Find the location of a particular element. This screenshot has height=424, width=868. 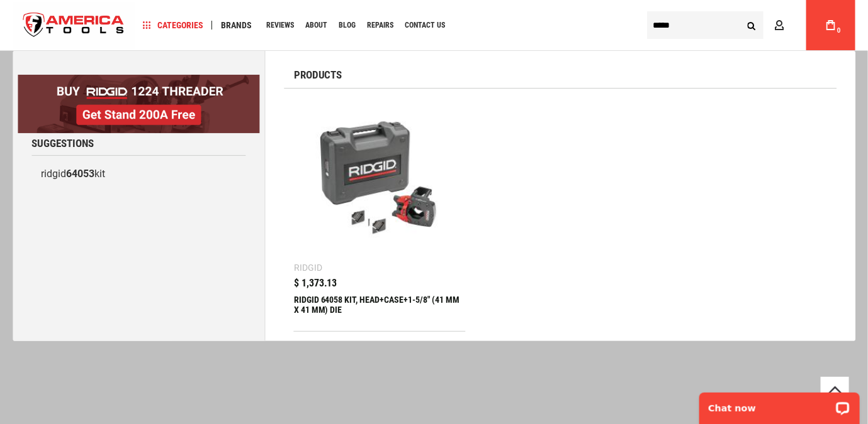

div: Ridgid is located at coordinates (307, 268).